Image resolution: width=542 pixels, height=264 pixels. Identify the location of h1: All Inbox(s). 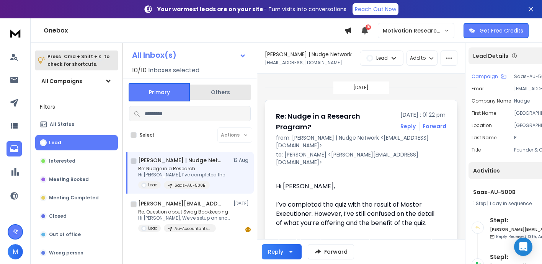
(154, 55).